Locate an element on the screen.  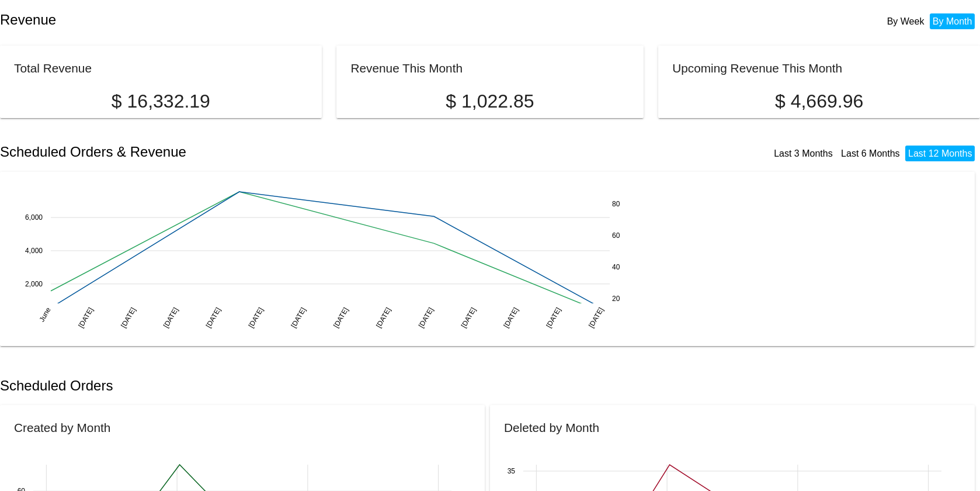
a: Last 3 Months is located at coordinates (803, 153).